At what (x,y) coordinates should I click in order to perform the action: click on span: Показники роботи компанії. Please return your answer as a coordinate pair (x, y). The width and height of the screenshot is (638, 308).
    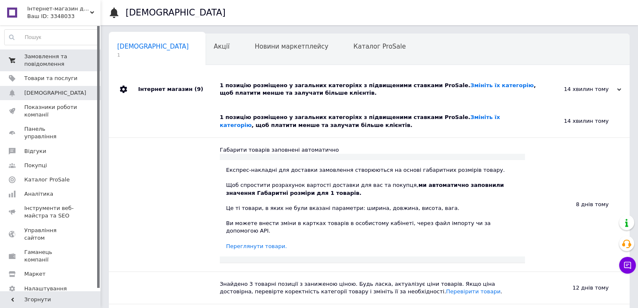
    Looking at the image, I should click on (51, 111).